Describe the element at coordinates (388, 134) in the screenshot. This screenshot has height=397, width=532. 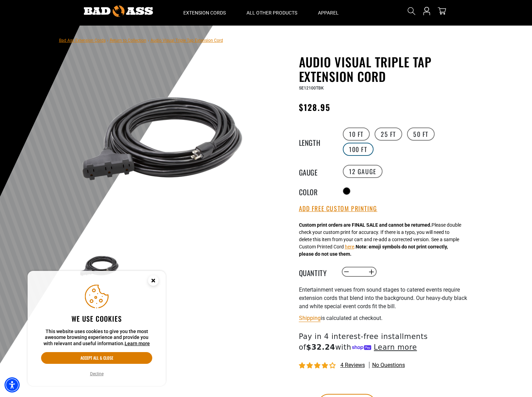
I see `label: 25 FT` at that location.